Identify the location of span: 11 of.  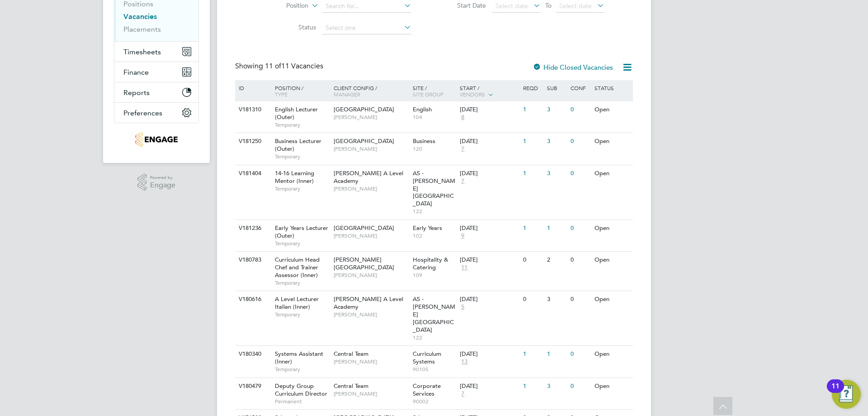
(273, 66).